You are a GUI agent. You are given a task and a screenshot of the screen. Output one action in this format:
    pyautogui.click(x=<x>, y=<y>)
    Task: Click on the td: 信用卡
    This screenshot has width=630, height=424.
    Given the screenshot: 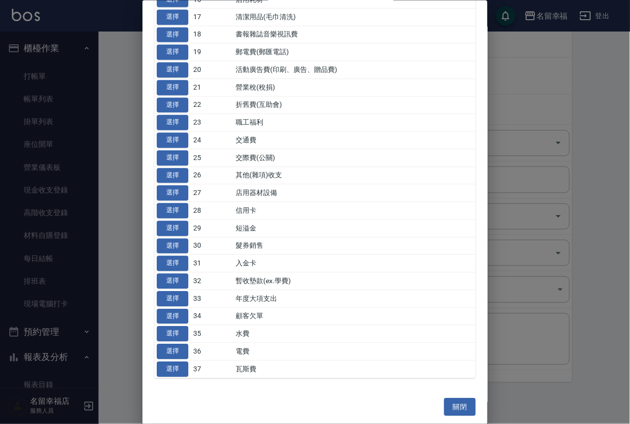 What is the action you would take?
    pyautogui.click(x=354, y=211)
    